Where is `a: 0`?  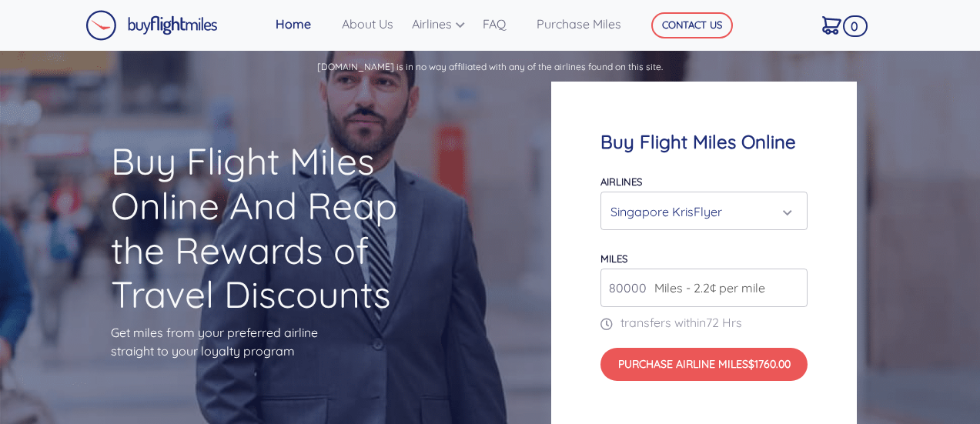
a: 0 is located at coordinates (840, 24).